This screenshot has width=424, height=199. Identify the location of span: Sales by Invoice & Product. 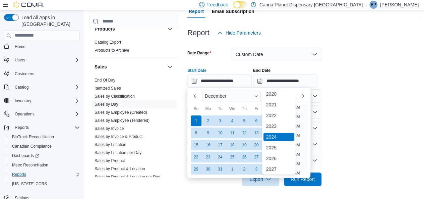
(118, 137).